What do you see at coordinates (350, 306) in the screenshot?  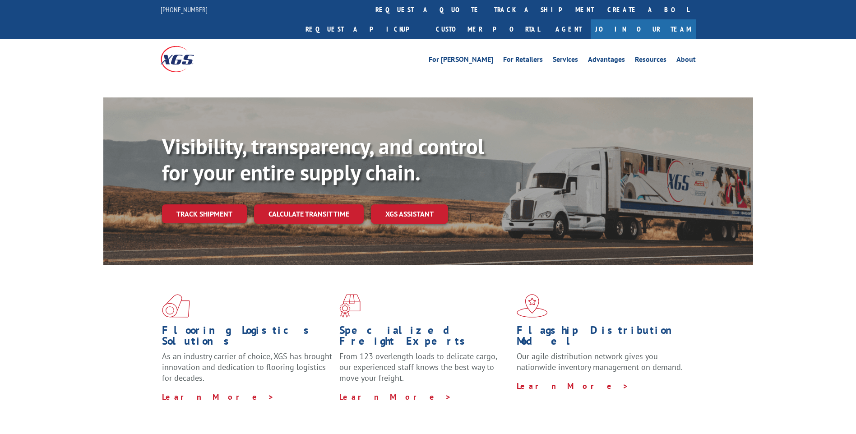 I see `img: xgs-icon-focused-on-flooring-red` at bounding box center [350, 306].